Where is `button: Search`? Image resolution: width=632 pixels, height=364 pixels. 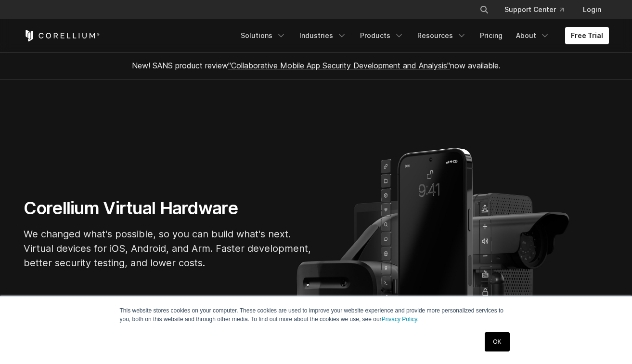 button: Search is located at coordinates (484, 10).